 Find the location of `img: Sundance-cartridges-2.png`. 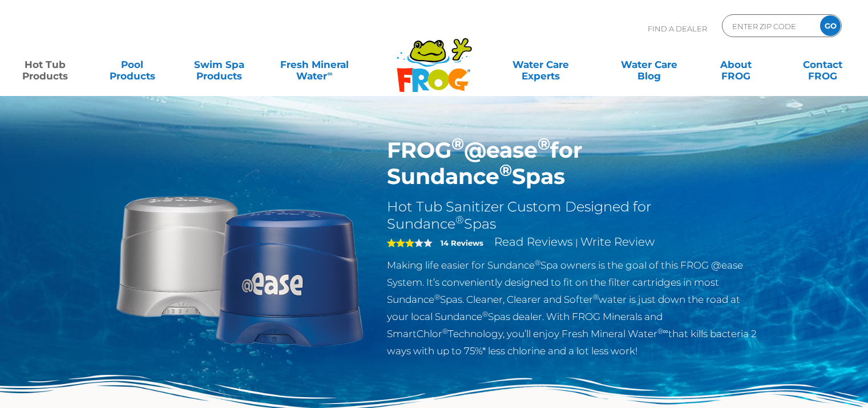

img: Sundance-cartridges-2.png is located at coordinates (240, 268).